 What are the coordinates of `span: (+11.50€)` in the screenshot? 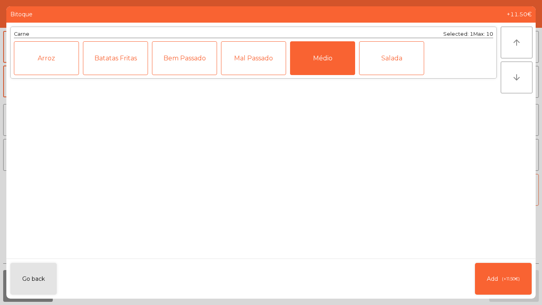 It's located at (510, 278).